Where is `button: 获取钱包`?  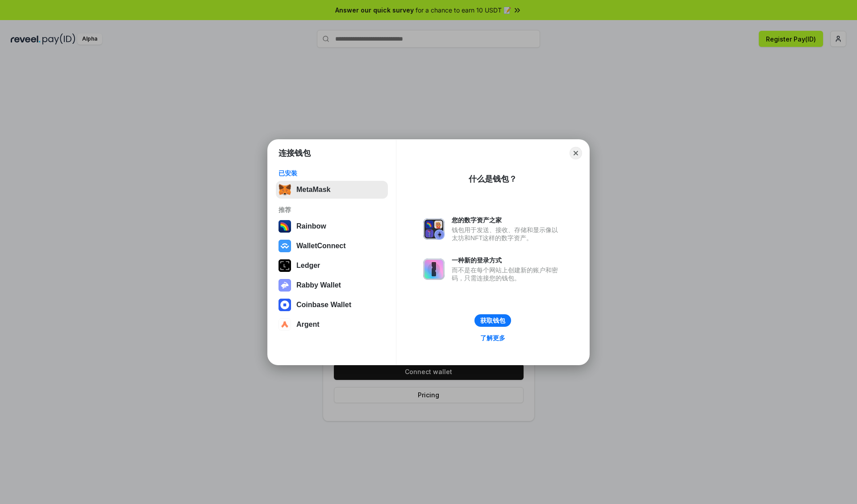 button: 获取钱包 is located at coordinates (493, 320).